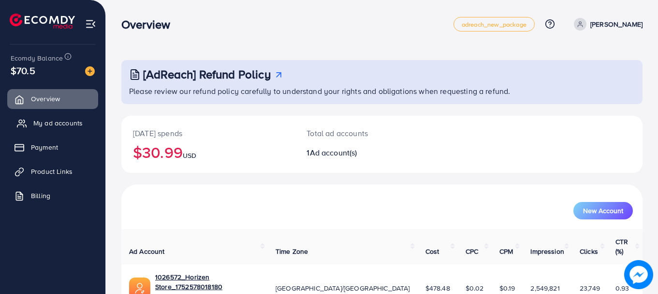 Image resolution: width=658 pixels, height=294 pixels. What do you see at coordinates (590, 288) in the screenshot?
I see `span: 23,749` at bounding box center [590, 288].